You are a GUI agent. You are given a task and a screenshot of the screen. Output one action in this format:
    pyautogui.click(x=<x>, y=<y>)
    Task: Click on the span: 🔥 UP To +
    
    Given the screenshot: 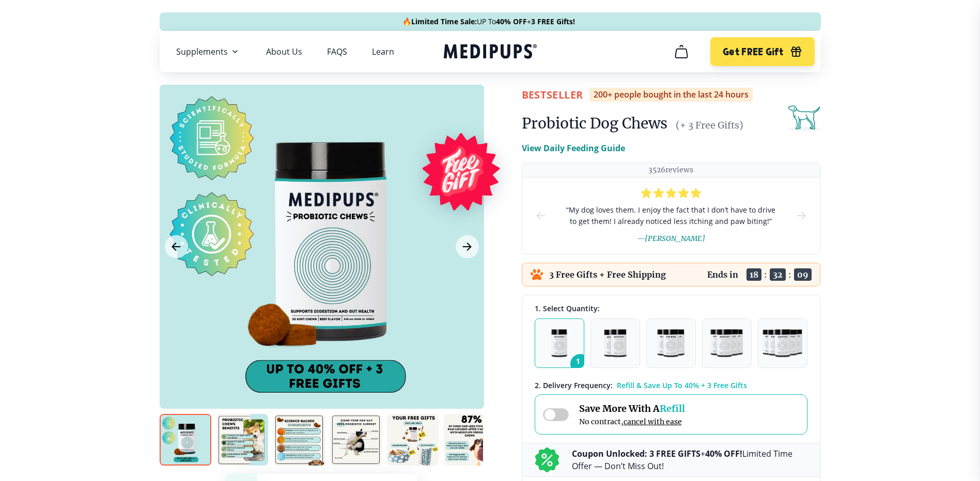 What is the action you would take?
    pyautogui.click(x=489, y=21)
    